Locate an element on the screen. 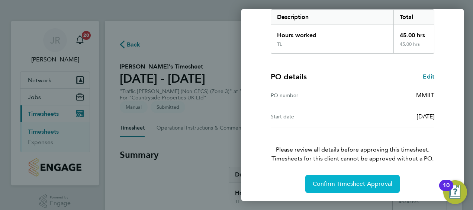  span: Confirm Timesheet Approval is located at coordinates (353, 184).